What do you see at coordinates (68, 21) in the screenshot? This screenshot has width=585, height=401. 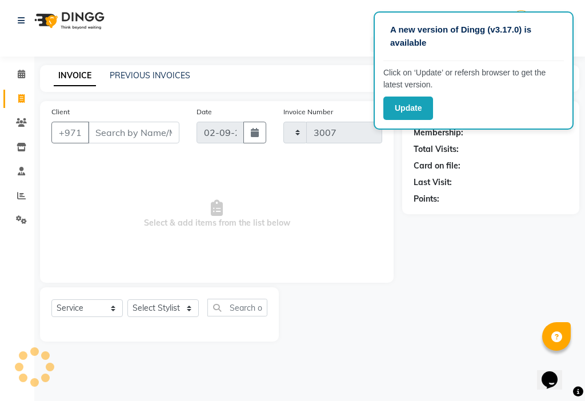 I see `img: logo` at bounding box center [68, 21].